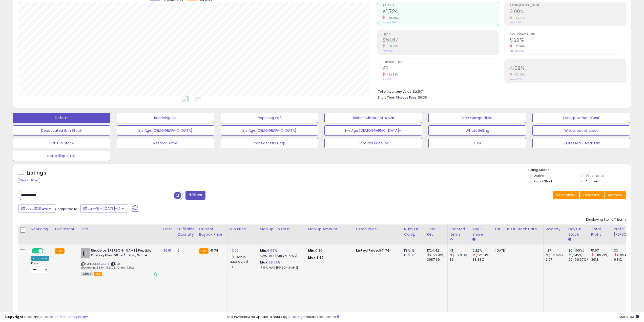 The width and height of the screenshot is (644, 322). I want to click on div: ASIN:, so click(119, 261).